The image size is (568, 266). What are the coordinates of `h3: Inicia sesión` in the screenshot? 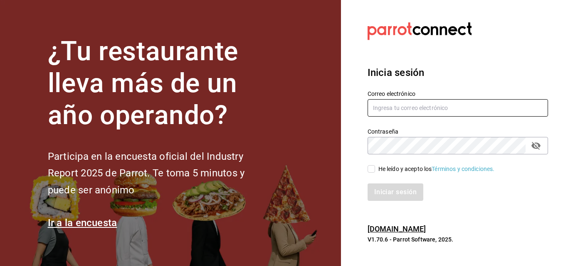 It's located at (458, 73).